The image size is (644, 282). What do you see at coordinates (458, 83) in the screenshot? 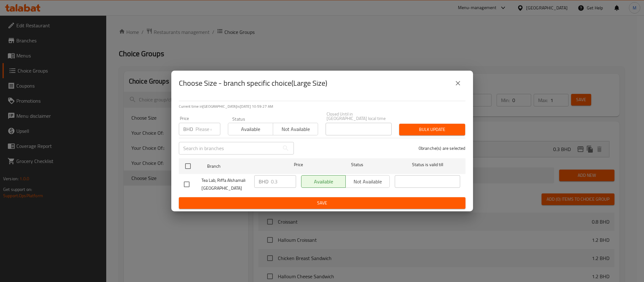
I see `button: close` at bounding box center [458, 83].